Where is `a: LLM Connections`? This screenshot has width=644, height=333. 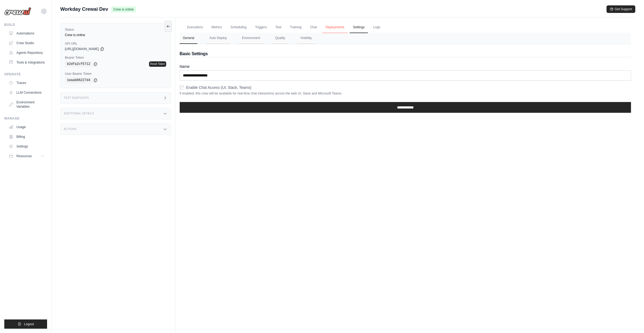 a: LLM Connections is located at coordinates (27, 92).